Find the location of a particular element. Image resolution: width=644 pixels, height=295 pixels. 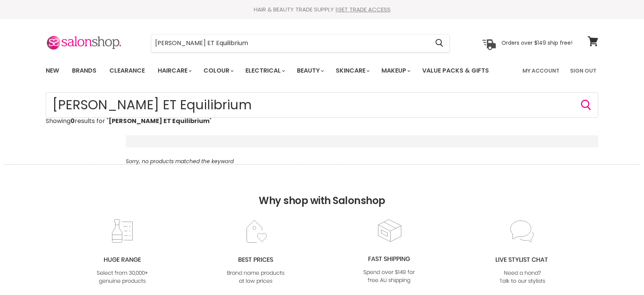

a: Colour is located at coordinates (218, 70).